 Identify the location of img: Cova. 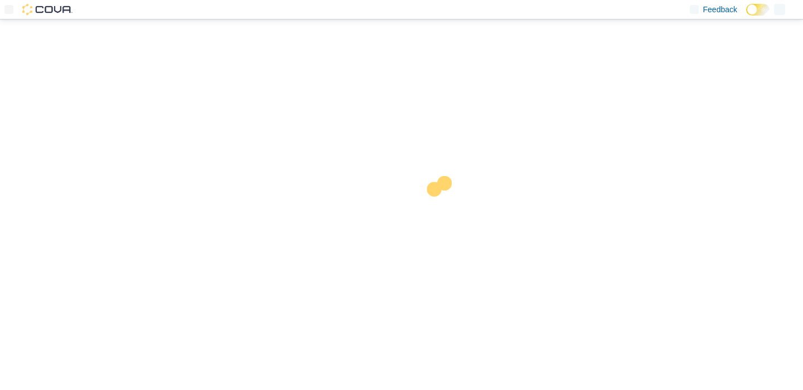
(47, 9).